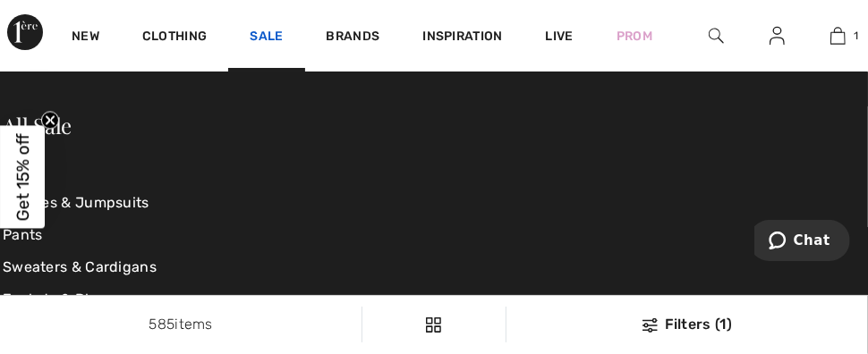 This screenshot has height=354, width=868. Describe the element at coordinates (687, 325) in the screenshot. I see `div: Filters (1)` at that location.